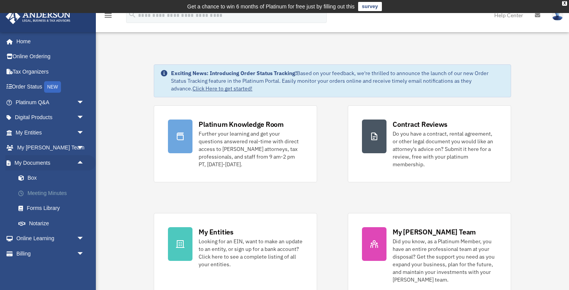 The image size is (569, 290). What do you see at coordinates (53, 223) in the screenshot?
I see `a: Notarize` at bounding box center [53, 223].